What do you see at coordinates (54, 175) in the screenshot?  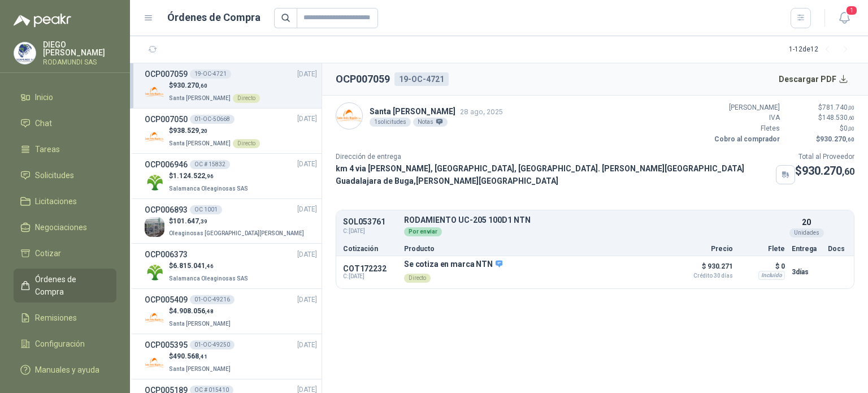 I see `span: Solicitudes` at bounding box center [54, 175].